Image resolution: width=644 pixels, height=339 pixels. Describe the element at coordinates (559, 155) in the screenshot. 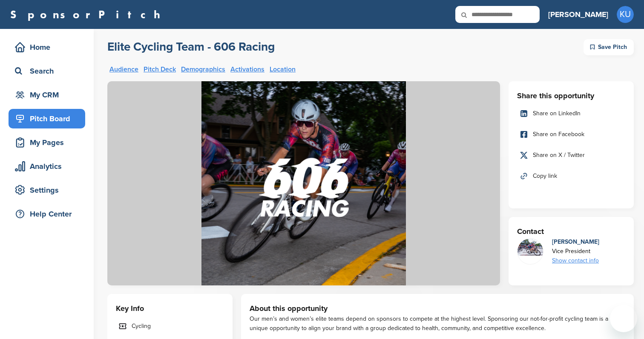

I see `span: Share on X / Twitter` at that location.